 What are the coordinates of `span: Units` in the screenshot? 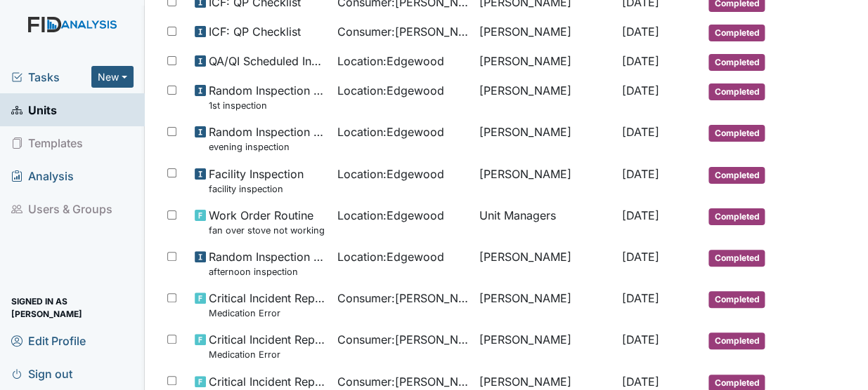 It's located at (33, 110).